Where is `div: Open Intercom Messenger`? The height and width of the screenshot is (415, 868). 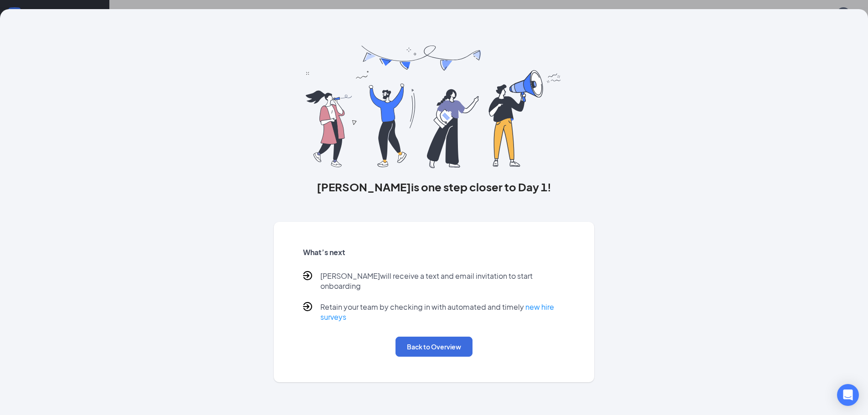 div: Open Intercom Messenger is located at coordinates (848, 395).